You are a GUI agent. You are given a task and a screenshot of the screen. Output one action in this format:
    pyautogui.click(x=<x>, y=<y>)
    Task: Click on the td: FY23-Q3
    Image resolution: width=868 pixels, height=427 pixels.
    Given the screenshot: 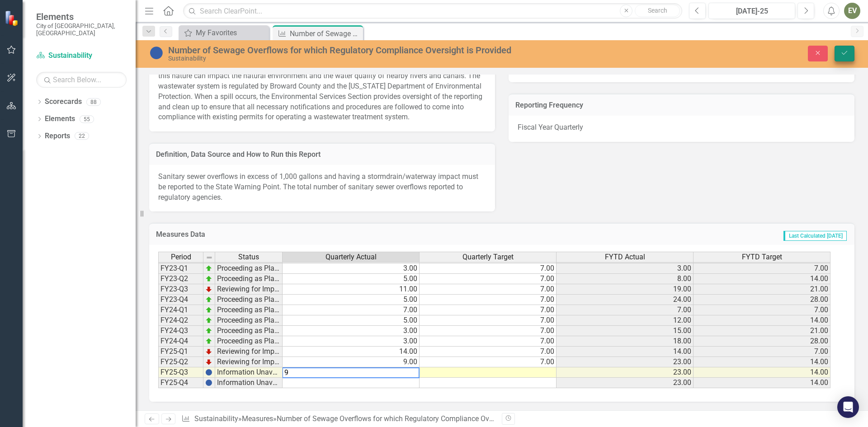 What is the action you would take?
    pyautogui.click(x=181, y=289)
    